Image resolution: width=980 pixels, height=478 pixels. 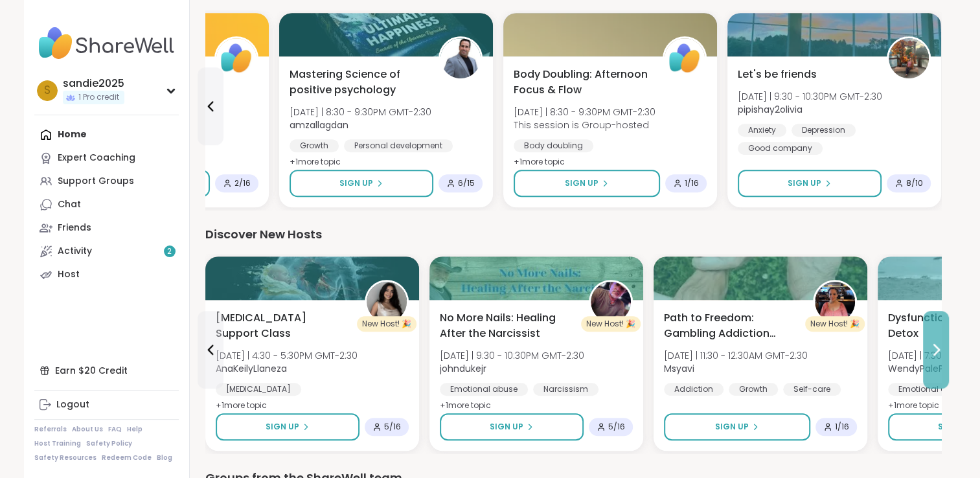 What do you see at coordinates (467, 183) in the screenshot?
I see `span: 6 / 15` at bounding box center [467, 183].